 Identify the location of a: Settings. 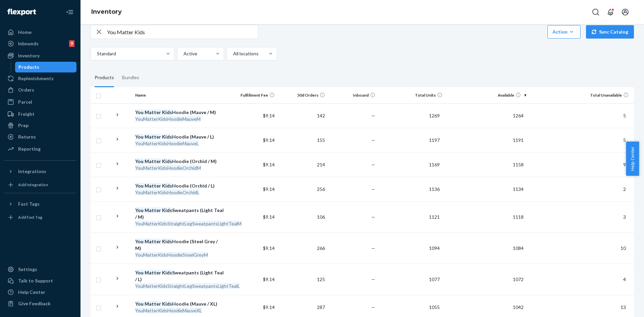
(40, 270).